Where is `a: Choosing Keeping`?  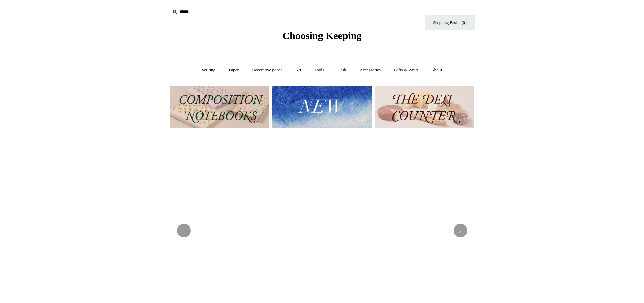 a: Choosing Keeping is located at coordinates (322, 37).